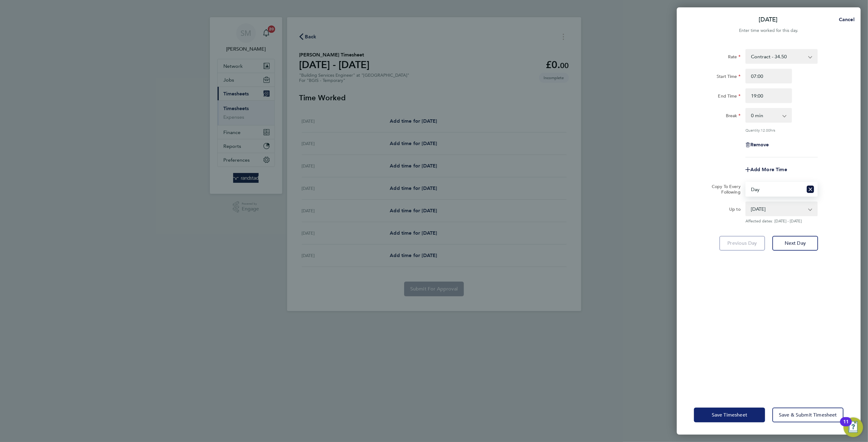 Image resolution: width=868 pixels, height=442 pixels. What do you see at coordinates (729, 96) in the screenshot?
I see `label: End Time` at bounding box center [729, 96].